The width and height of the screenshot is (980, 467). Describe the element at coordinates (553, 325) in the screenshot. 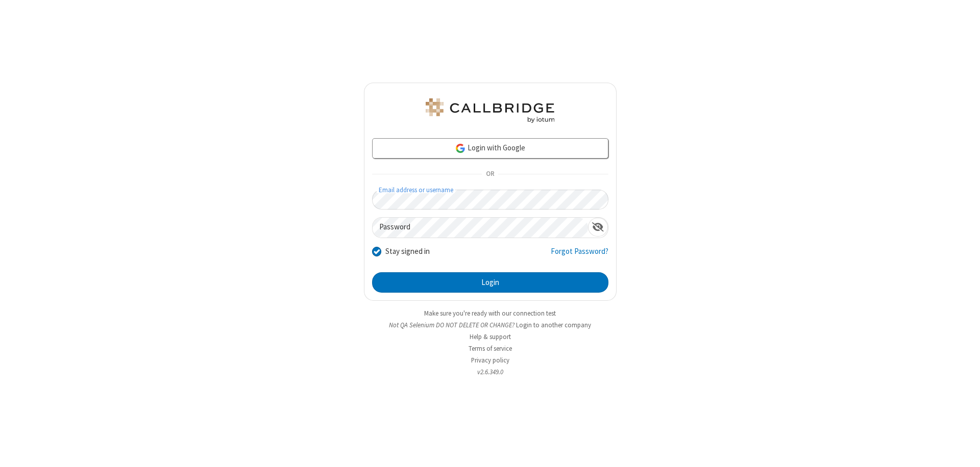

I see `button: Login to another company` at that location.